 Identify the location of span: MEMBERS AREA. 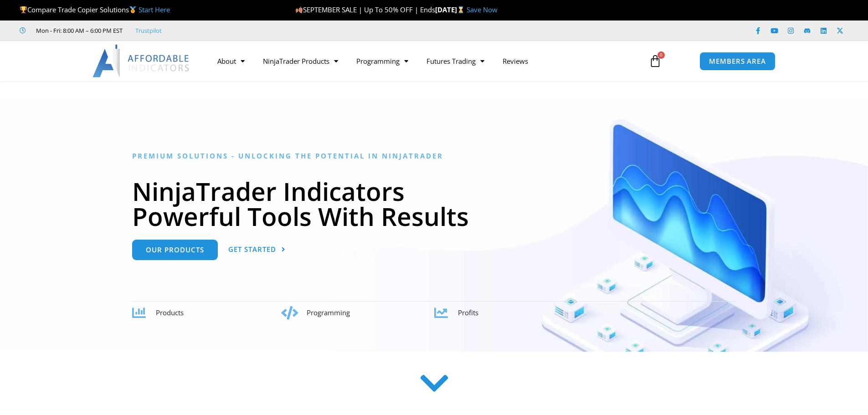
(737, 61).